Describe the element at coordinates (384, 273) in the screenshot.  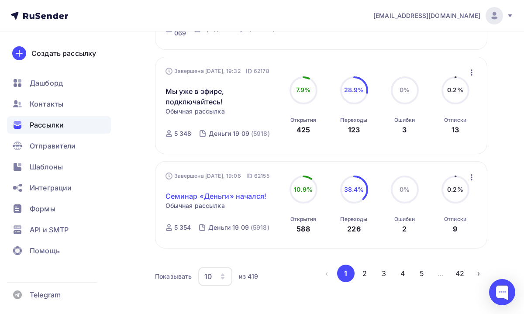
I see `button: Go to page 3` at that location.